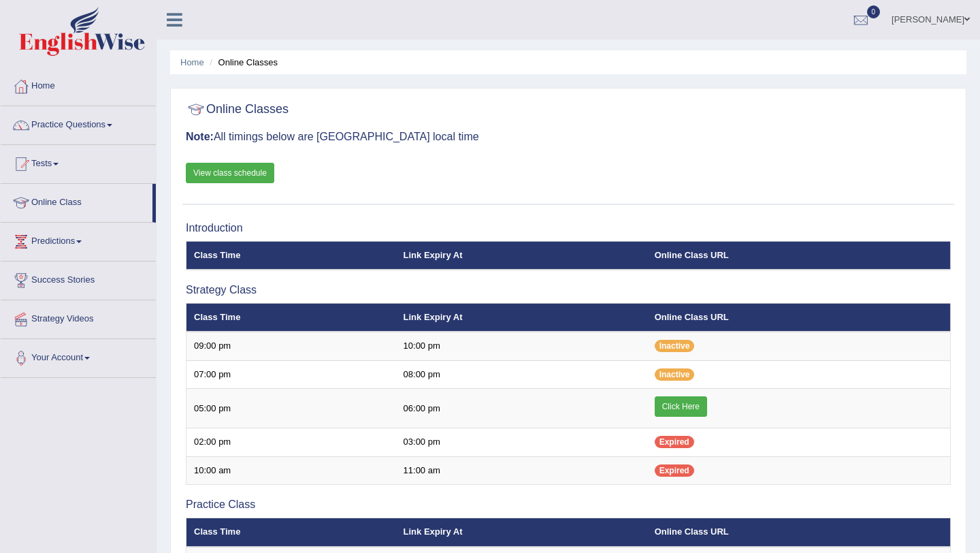  What do you see at coordinates (681, 406) in the screenshot?
I see `a: Click Here` at bounding box center [681, 406].